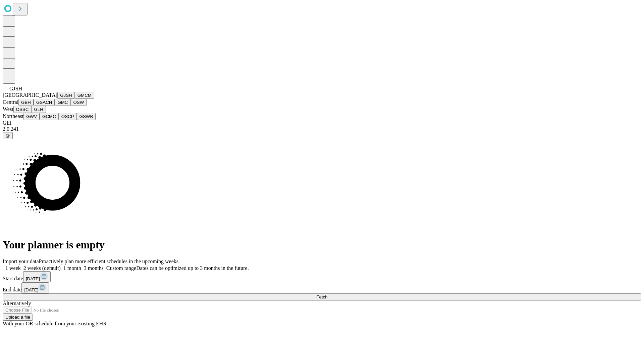 The height and width of the screenshot is (363, 644). Describe the element at coordinates (17, 303) in the screenshot. I see `span: Alternatively` at that location.